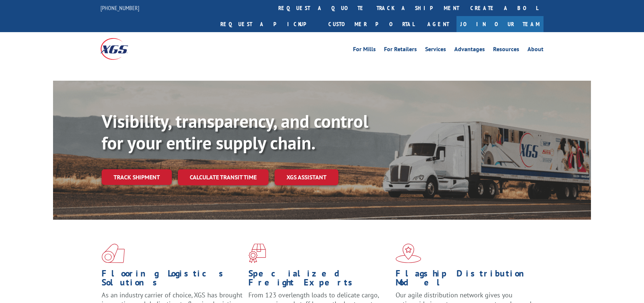 This screenshot has height=303, width=644. I want to click on a: Advantages, so click(469, 50).